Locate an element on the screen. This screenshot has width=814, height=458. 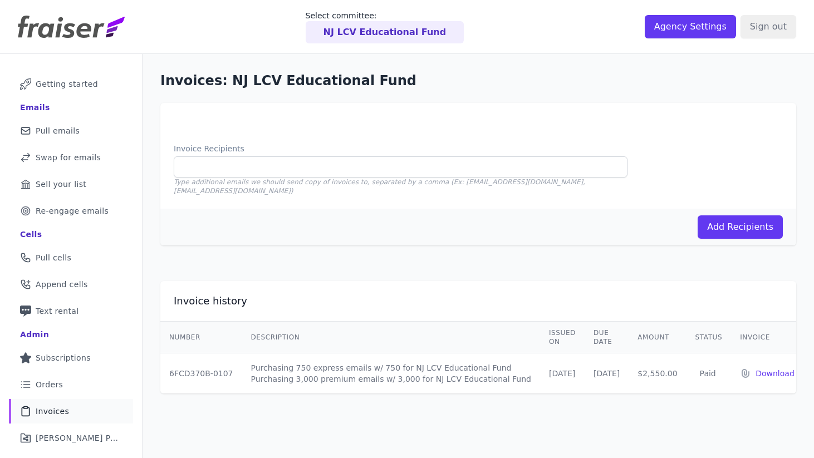
a: Download is located at coordinates (775, 374).